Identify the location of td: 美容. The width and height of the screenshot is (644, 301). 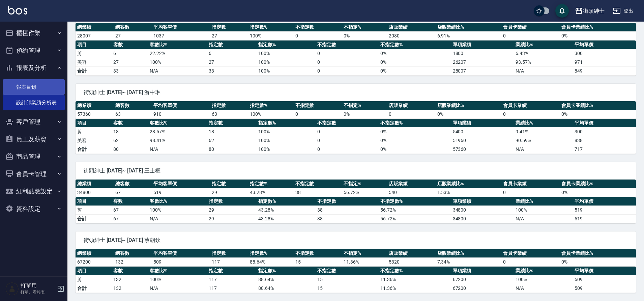
(93, 62).